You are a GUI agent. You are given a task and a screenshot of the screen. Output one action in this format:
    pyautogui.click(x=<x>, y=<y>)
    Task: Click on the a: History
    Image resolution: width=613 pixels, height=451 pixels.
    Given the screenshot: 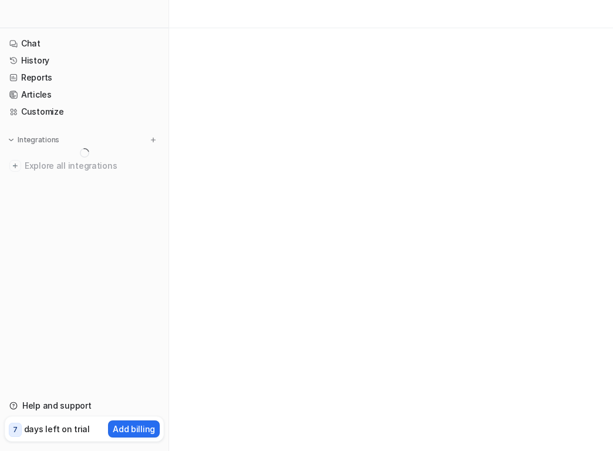 What is the action you would take?
    pyautogui.click(x=84, y=61)
    